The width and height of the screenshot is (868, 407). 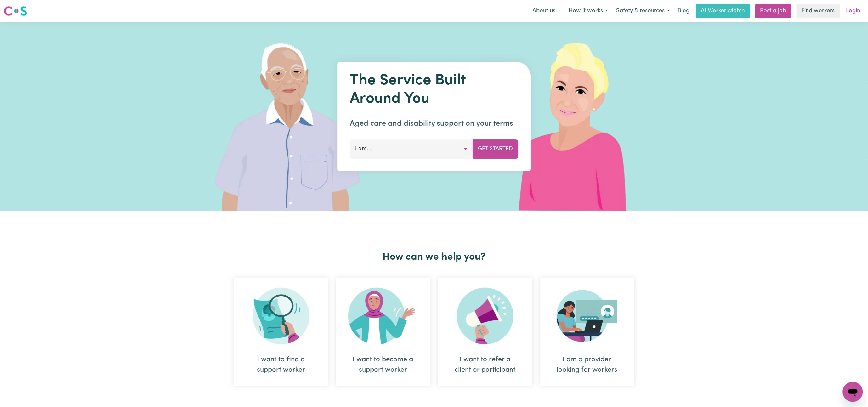 What do you see at coordinates (818, 11) in the screenshot?
I see `a: Find workers` at bounding box center [818, 11].